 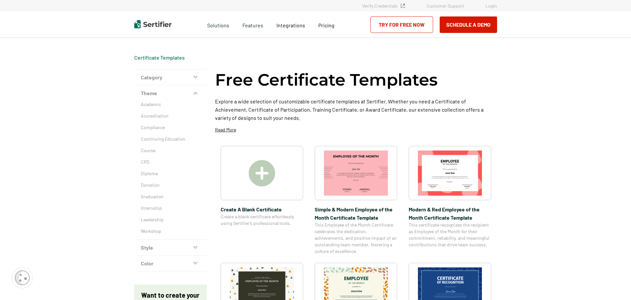 What do you see at coordinates (170, 174) in the screenshot?
I see `a: Diploma` at bounding box center [170, 174].